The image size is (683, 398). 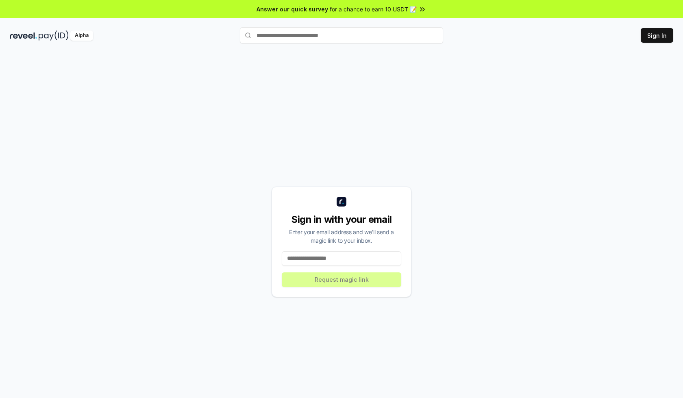 What do you see at coordinates (342, 220) in the screenshot?
I see `div: Sign in with your email` at bounding box center [342, 220].